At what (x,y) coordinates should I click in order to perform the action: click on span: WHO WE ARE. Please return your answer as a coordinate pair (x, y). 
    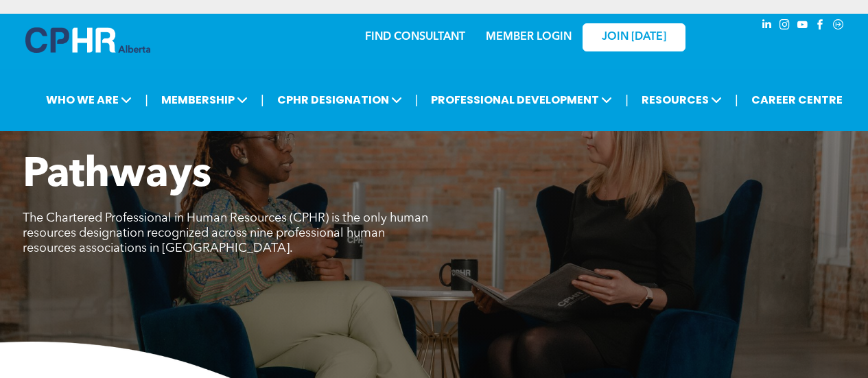
    Looking at the image, I should click on (89, 100).